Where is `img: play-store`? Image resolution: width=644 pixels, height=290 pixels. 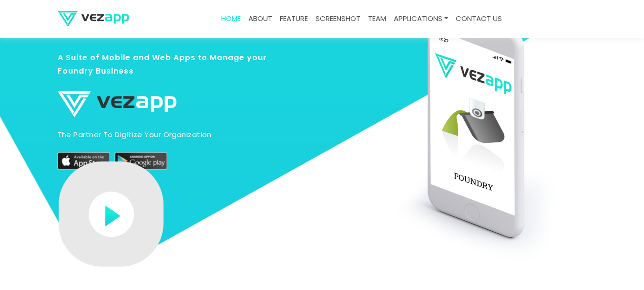
img: play-store is located at coordinates (141, 161).